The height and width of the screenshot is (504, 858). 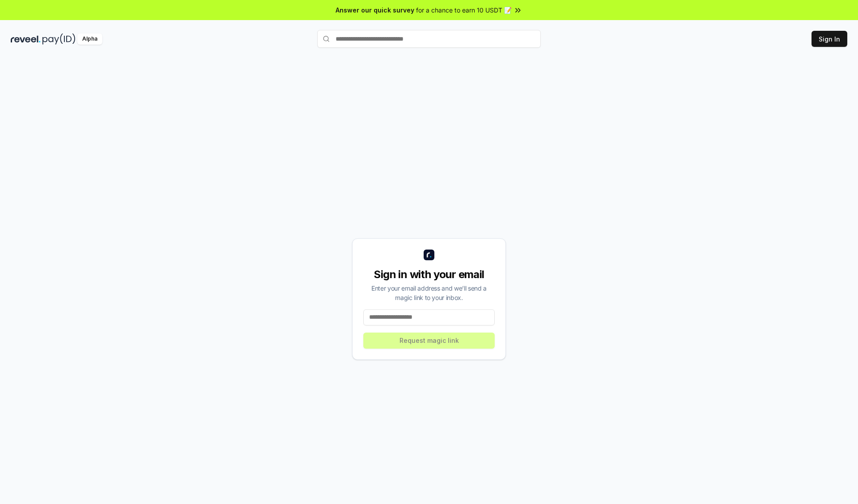 I want to click on div: Sign in with your email, so click(x=429, y=275).